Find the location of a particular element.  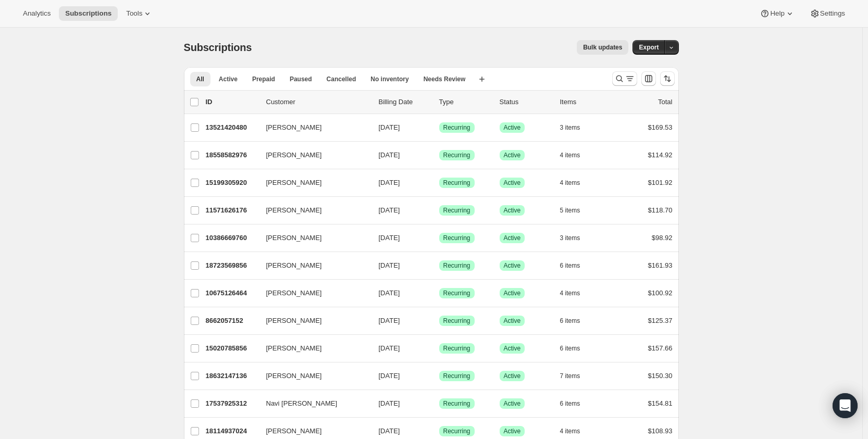

p: 8662057152 is located at coordinates (232, 321).